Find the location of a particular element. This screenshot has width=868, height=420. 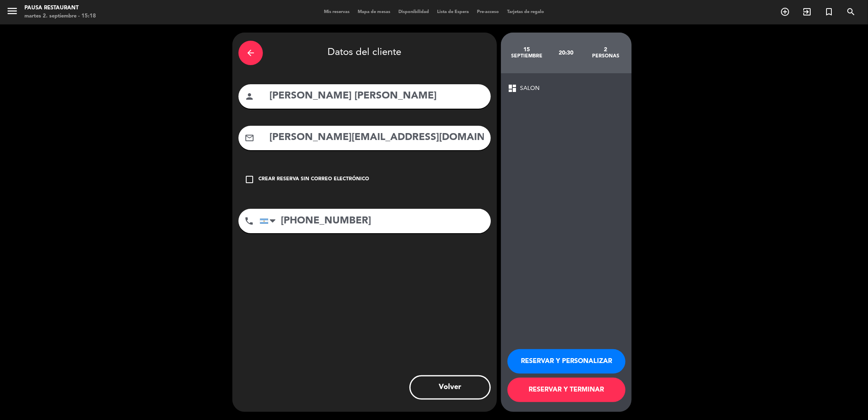

button: menu is located at coordinates (12, 12).